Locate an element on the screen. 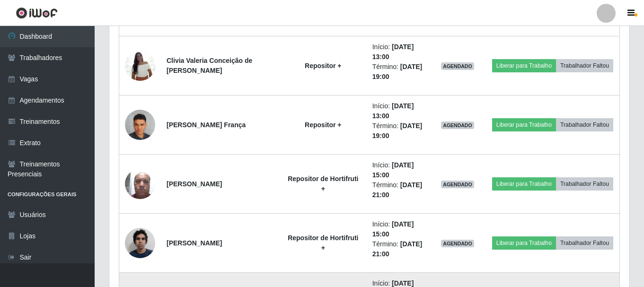  img: CoreUI Logo is located at coordinates (36, 13).